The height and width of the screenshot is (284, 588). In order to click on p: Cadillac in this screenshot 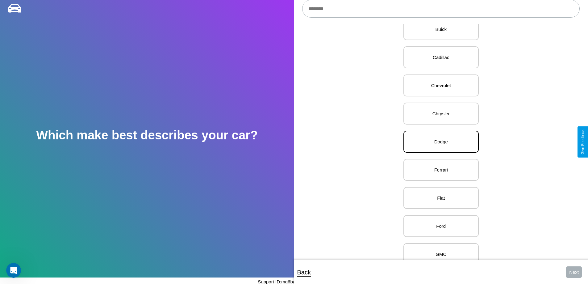, I will do `click(441, 57)`.